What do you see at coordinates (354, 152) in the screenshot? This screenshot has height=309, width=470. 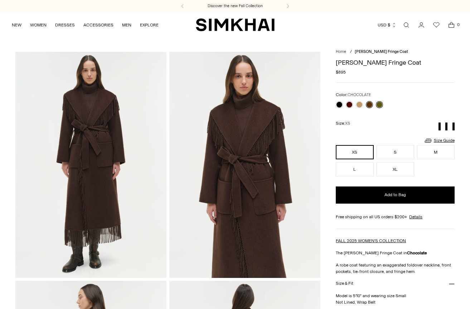 I see `button: XS` at bounding box center [354, 152].